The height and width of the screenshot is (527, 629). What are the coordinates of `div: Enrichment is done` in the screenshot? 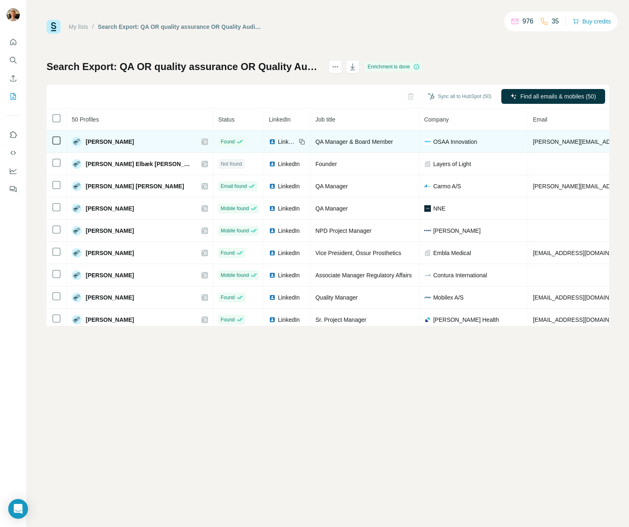 It's located at (393, 67).